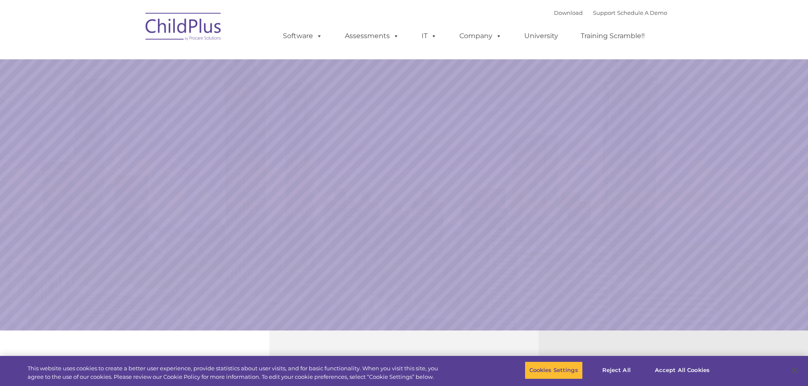  I want to click on button: Cookies Settings, so click(553, 371).